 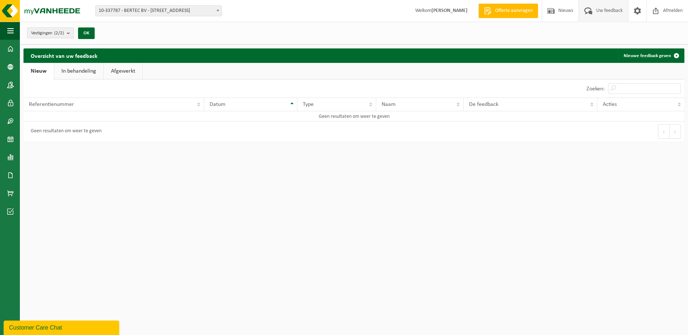 What do you see at coordinates (64, 55) in the screenshot?
I see `h2: Overzicht van uw feedback` at bounding box center [64, 55].